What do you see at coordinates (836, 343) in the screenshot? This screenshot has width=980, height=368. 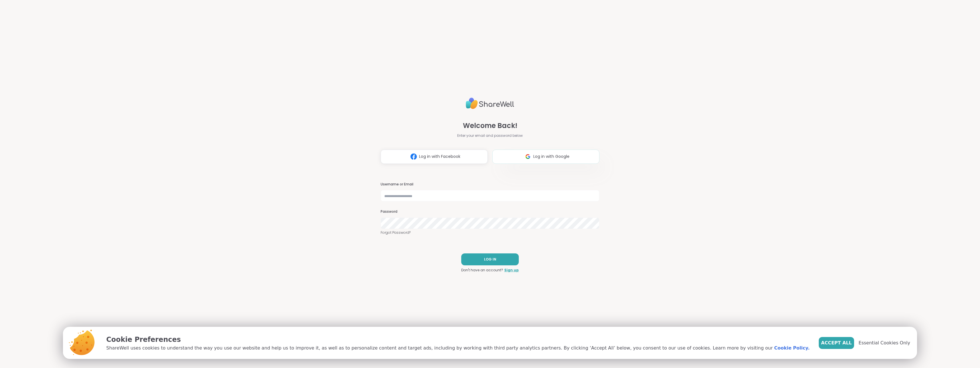 I see `span: Accept All` at bounding box center [836, 343].